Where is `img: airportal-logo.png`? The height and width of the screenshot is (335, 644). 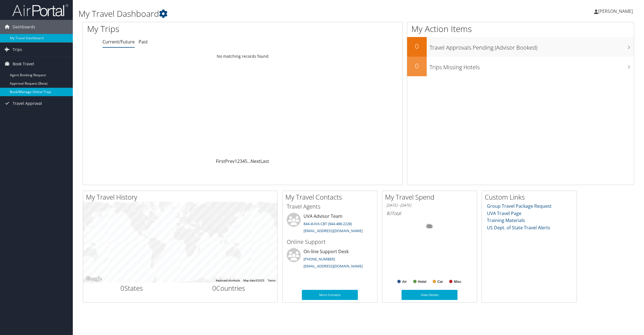 img: airportal-logo.png is located at coordinates (41, 10).